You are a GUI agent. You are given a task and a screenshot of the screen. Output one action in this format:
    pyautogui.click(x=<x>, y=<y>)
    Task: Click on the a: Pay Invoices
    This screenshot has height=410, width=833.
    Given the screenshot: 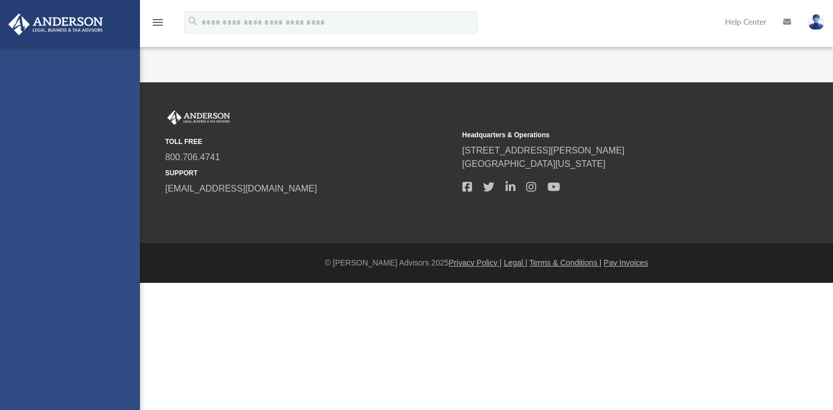 What is the action you would take?
    pyautogui.click(x=626, y=263)
    